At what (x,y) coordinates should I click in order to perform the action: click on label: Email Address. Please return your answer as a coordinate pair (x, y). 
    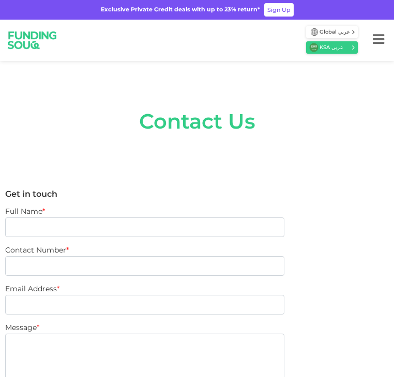
    Looking at the image, I should click on (32, 289).